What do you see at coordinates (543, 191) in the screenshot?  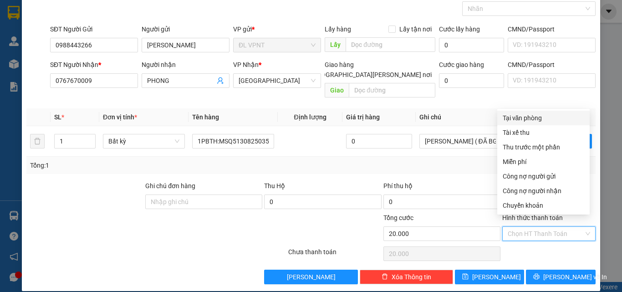 I see `div: Cước gửi hàng sẽ được ghi vào công nợ của người nhận` at bounding box center [543, 191].